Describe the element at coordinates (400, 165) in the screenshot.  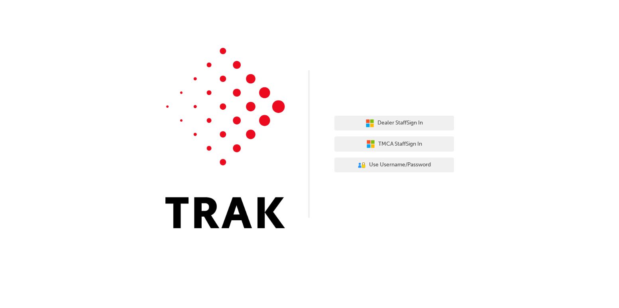
I see `span: Use Username/Password` at that location.